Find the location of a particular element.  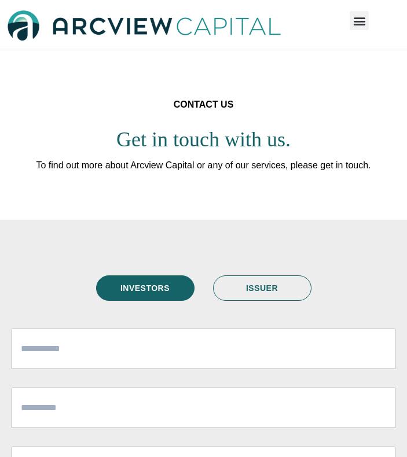

a: ISSUER is located at coordinates (262, 288).